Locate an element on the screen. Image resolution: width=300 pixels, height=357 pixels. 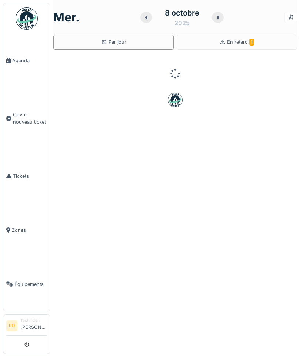
a: Zones is located at coordinates (27, 230).